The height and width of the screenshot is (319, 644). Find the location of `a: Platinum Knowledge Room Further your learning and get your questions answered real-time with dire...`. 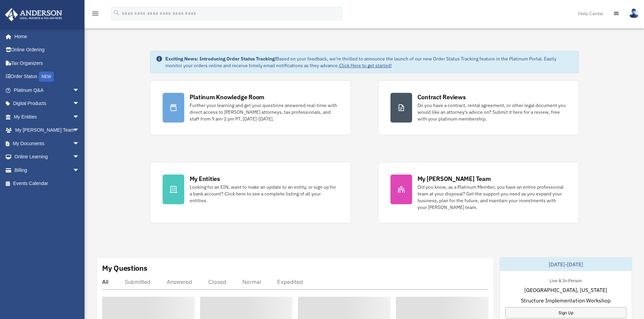

a: Platinum Knowledge Room Further your learning and get your questions answered real-time with dire... is located at coordinates (251, 107).